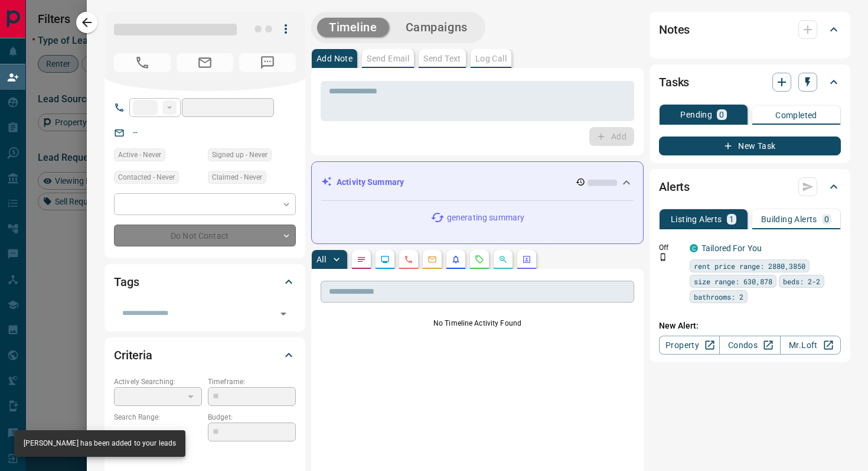 This screenshot has width=868, height=471. I want to click on p: Budget:, so click(251, 417).